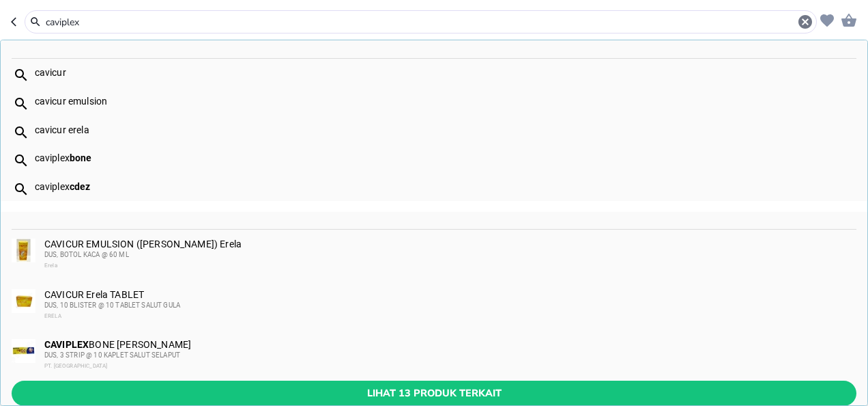 The image size is (868, 406). What do you see at coordinates (86, 254) in the screenshot?
I see `span: DUS, BOTOL KACA @ 60 ML` at bounding box center [86, 254].